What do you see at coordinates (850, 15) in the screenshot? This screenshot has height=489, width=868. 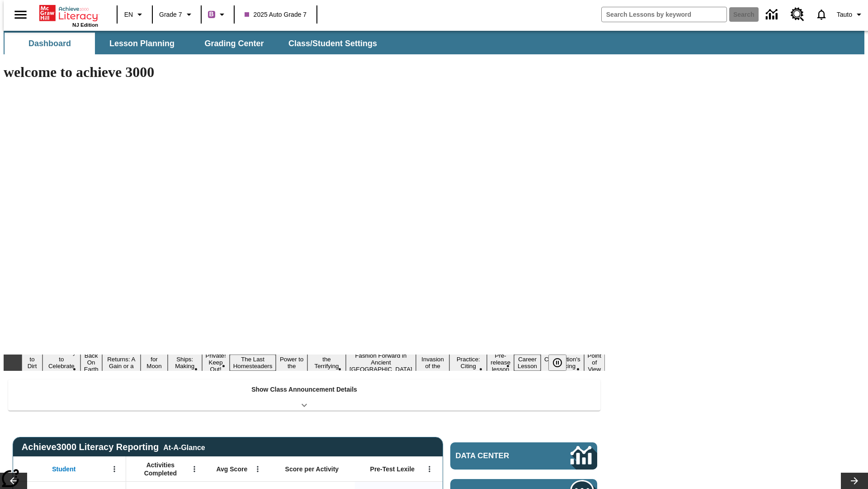 I see `button: Profile/Settings` at bounding box center [850, 15].